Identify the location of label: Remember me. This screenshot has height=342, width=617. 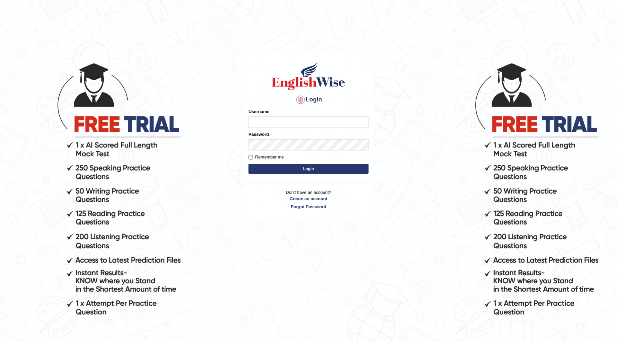
(266, 157).